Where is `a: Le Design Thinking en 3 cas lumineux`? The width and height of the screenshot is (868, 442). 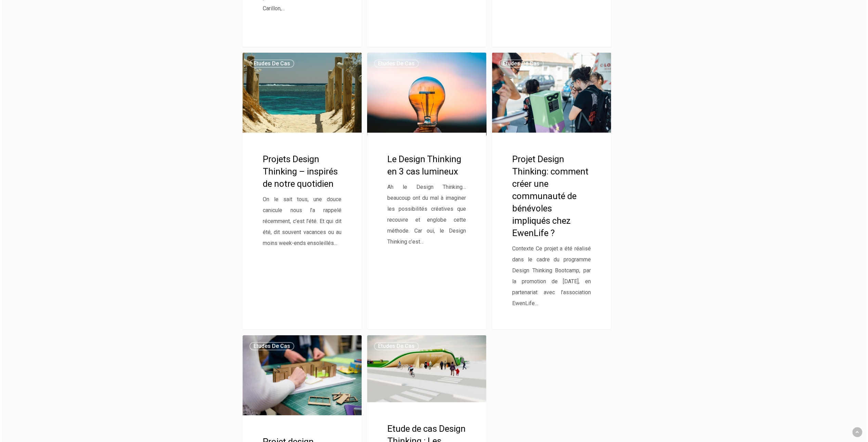
a: Le Design Thinking en 3 cas lumineux is located at coordinates (426, 191).